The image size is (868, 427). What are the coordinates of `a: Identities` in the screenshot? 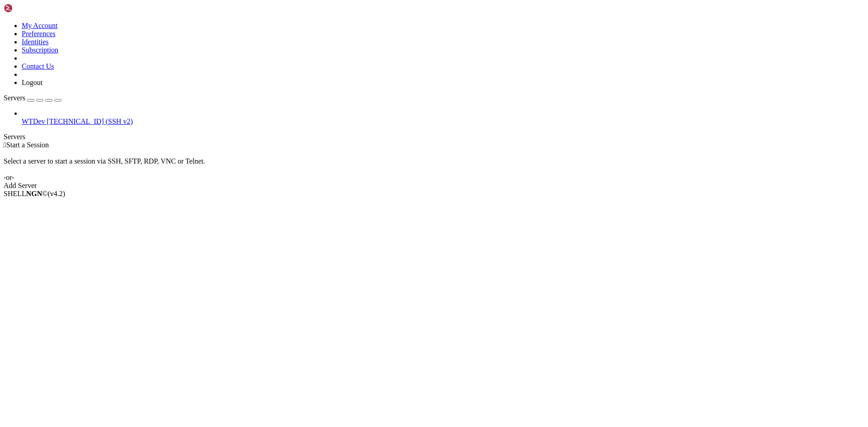 It's located at (35, 42).